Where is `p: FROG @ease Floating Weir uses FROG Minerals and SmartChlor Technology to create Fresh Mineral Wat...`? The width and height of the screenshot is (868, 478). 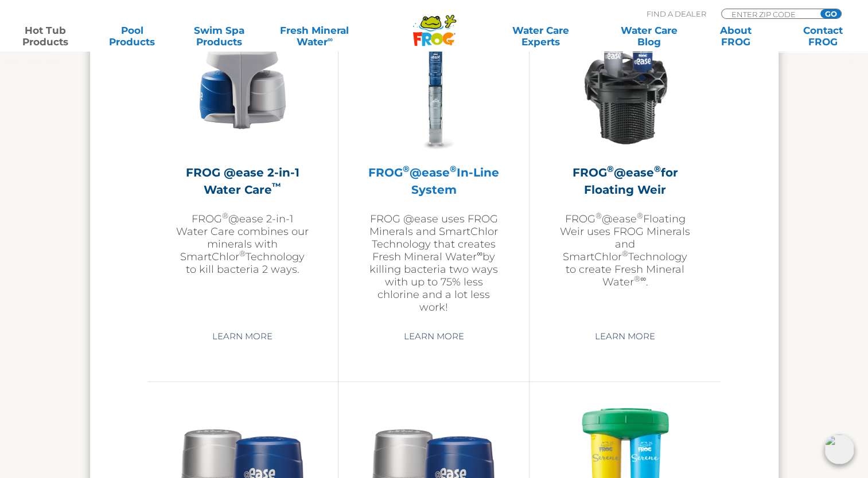
p: FROG @ease Floating Weir uses FROG Minerals and SmartChlor Technology to create Fresh Mineral Wat... is located at coordinates (625, 251).